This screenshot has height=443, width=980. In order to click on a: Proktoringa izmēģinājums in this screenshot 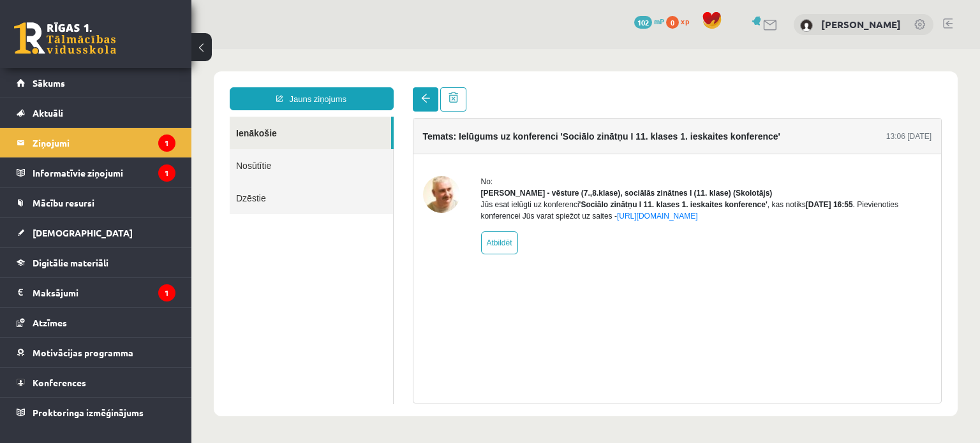, I will do `click(96, 412)`.